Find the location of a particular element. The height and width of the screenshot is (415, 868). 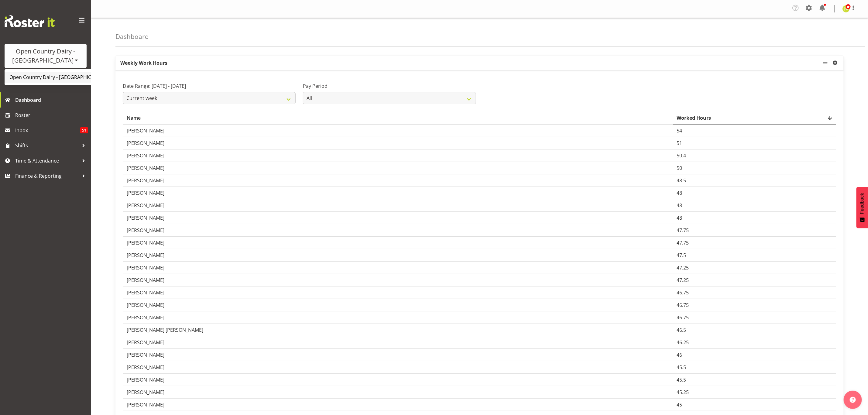

img: help-xxl-2.png is located at coordinates (853, 399).